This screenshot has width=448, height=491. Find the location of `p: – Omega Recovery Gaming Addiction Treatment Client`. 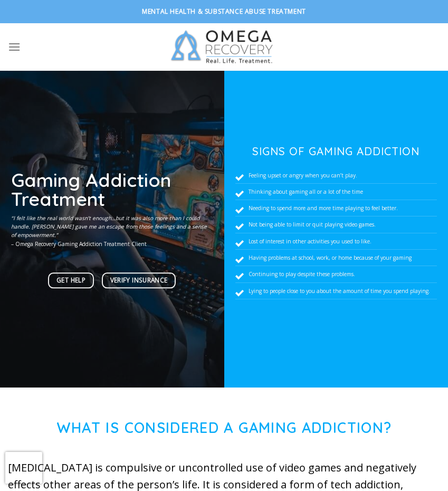

p: – Omega Recovery Gaming Addiction Treatment Client is located at coordinates (112, 231).